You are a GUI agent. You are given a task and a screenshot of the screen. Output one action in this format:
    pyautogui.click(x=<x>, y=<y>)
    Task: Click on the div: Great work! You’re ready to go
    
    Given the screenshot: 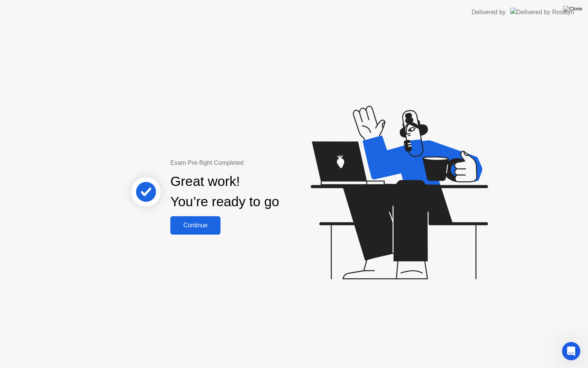 What is the action you would take?
    pyautogui.click(x=225, y=192)
    